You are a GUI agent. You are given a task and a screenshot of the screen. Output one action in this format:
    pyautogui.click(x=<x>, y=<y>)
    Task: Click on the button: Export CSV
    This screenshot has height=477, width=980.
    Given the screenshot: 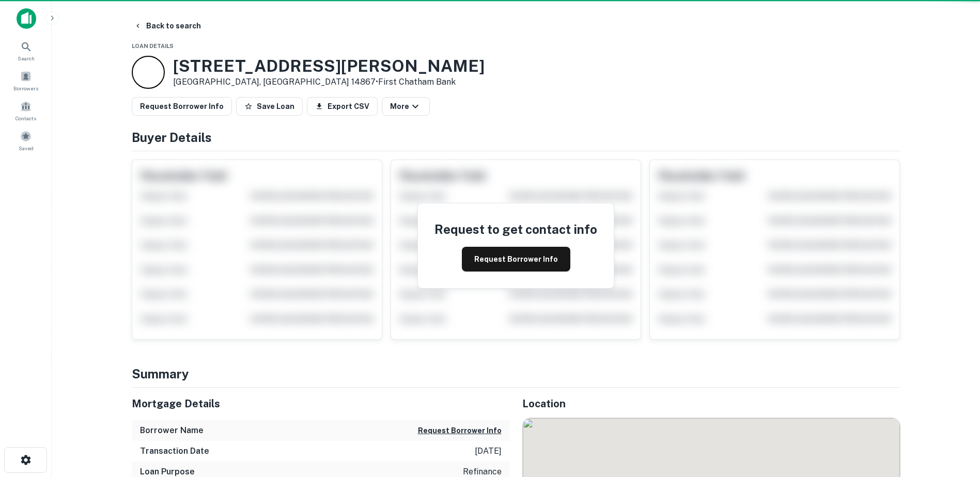 What is the action you would take?
    pyautogui.click(x=342, y=107)
    